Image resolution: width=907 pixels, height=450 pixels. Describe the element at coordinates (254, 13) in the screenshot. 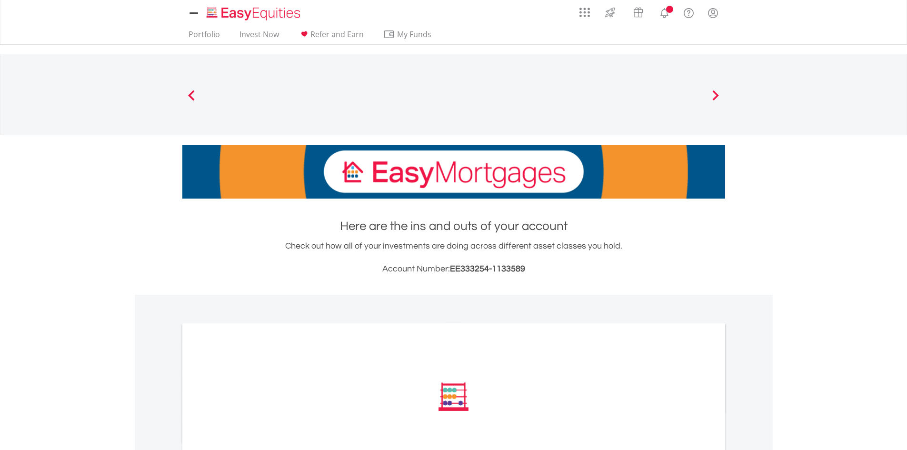

I see `img: EasyEquities_Logo.png` at that location.